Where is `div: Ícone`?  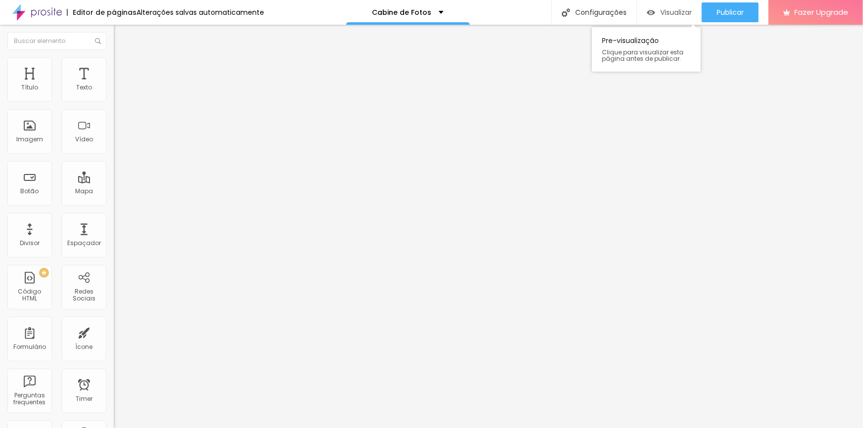
div: Ícone is located at coordinates (84, 347).